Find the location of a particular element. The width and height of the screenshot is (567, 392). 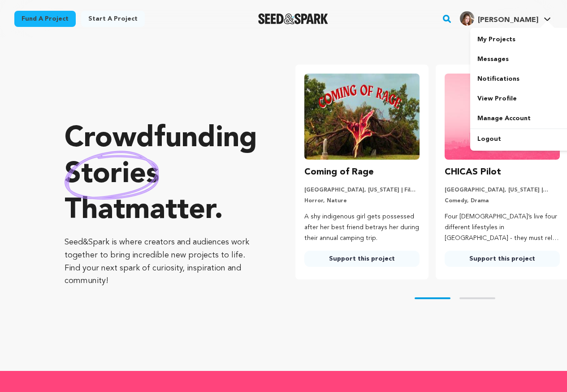

img: Seed&Spark Logo Dark Mode is located at coordinates (293, 19).